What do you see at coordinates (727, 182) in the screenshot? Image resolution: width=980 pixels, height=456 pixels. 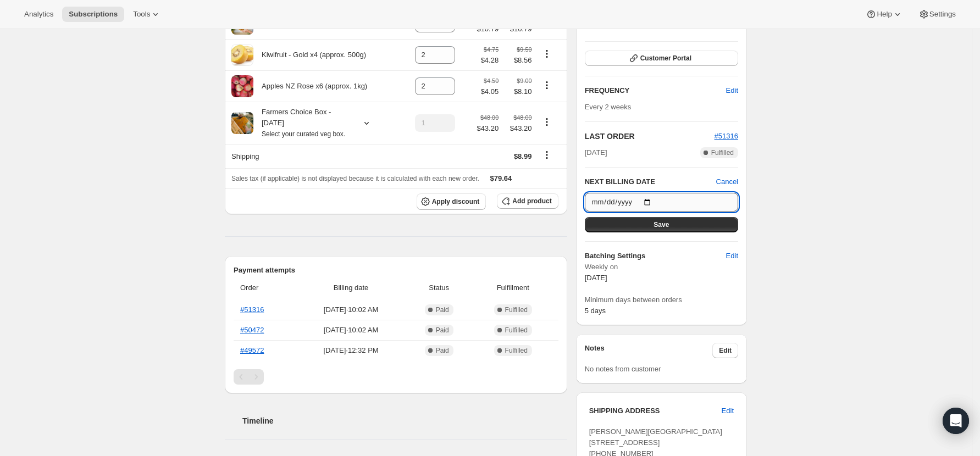 I see `button: Cancel` at bounding box center [727, 182].